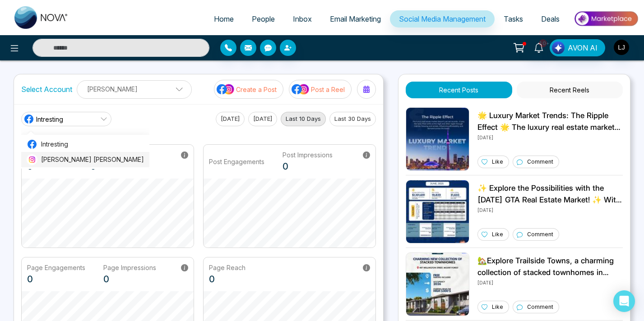 The image size is (644, 321). I want to click on img: instagram, so click(32, 159).